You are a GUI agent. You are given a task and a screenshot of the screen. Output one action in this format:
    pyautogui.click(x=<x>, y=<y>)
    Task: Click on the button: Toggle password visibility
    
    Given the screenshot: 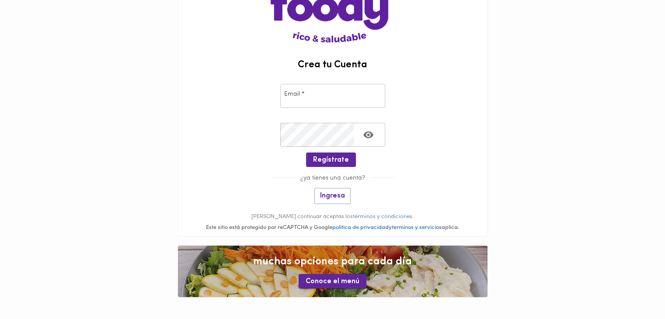 What is the action you would take?
    pyautogui.click(x=368, y=135)
    